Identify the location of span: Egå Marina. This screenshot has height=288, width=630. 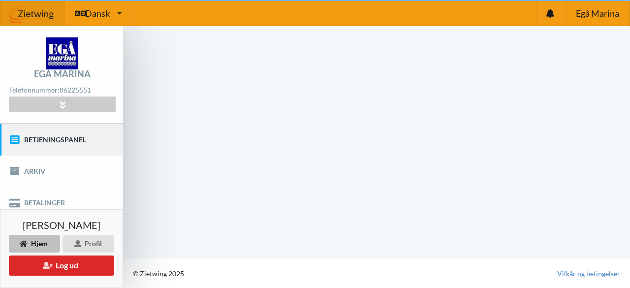
(597, 13).